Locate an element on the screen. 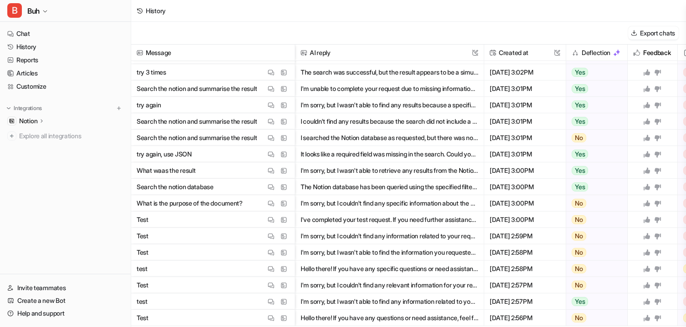  a: Explore all integrations is located at coordinates (65, 136).